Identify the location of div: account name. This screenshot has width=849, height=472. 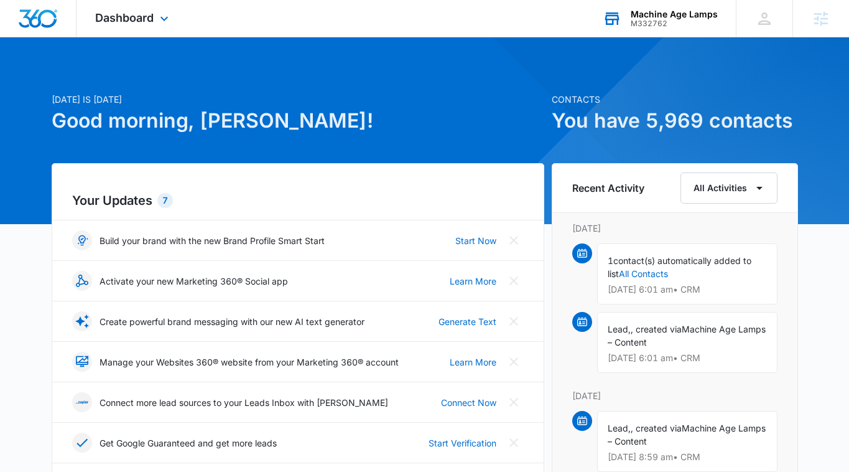
(675, 14).